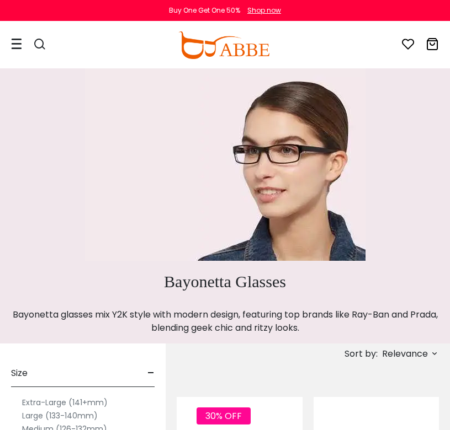  I want to click on div: Shop now, so click(264, 10).